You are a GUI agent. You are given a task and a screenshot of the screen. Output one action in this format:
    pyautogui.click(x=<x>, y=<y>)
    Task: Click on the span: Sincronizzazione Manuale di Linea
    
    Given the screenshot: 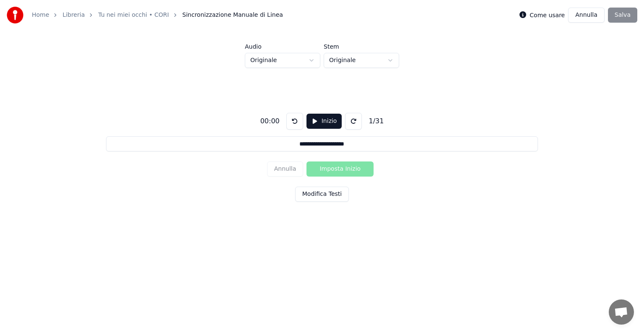 What is the action you would take?
    pyautogui.click(x=233, y=15)
    